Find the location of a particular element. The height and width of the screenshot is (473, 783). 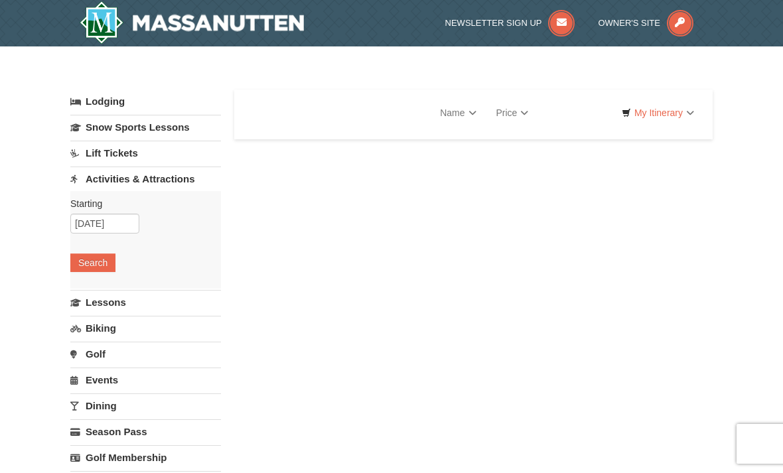

a: Events is located at coordinates (145, 380).